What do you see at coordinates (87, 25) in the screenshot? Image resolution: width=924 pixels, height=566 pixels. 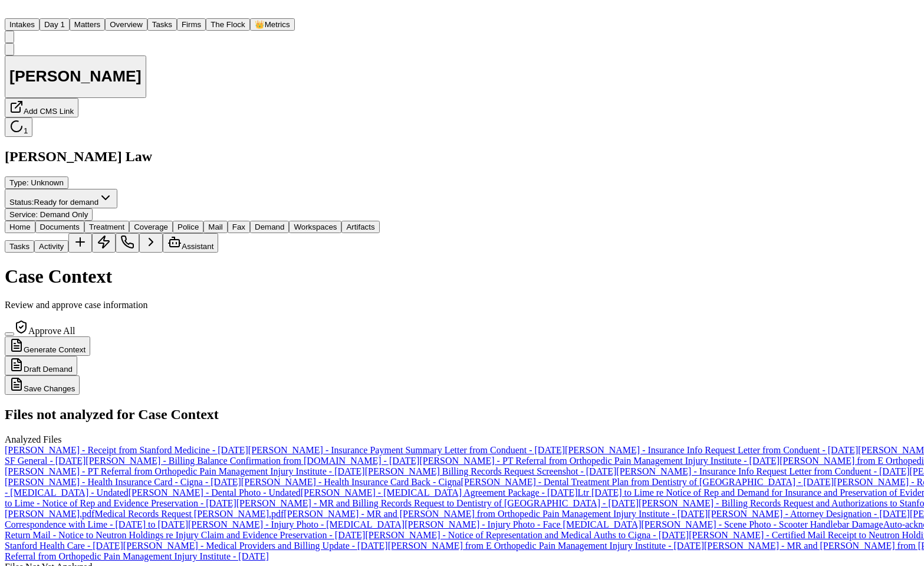 I see `button: Matters` at bounding box center [87, 25].